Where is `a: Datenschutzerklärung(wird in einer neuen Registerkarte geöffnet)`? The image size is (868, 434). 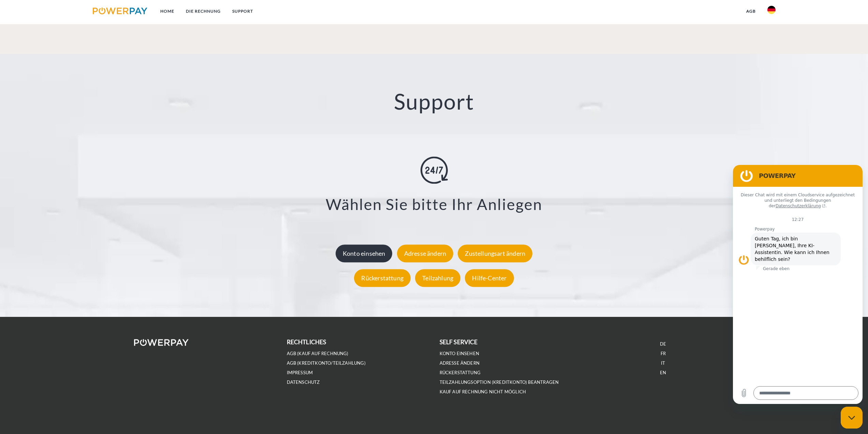 a: Datenschutzerklärung(wird in einer neuen Registerkarte geöffnet) is located at coordinates (67, 41).